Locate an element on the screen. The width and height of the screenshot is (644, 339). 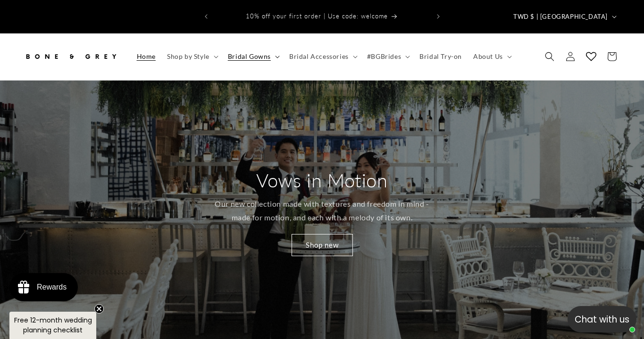
button: Open chatbox is located at coordinates (602, 320).